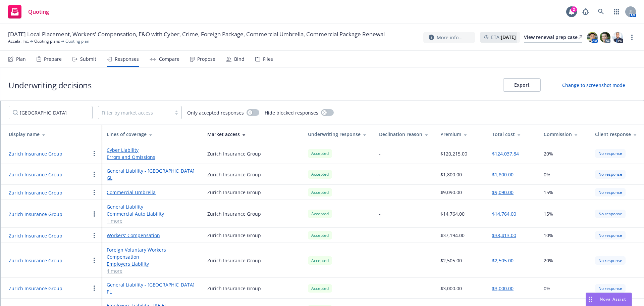 This screenshot has height=306, width=644. Describe the element at coordinates (452, 213) in the screenshot. I see `div: $14,764.00` at that location.